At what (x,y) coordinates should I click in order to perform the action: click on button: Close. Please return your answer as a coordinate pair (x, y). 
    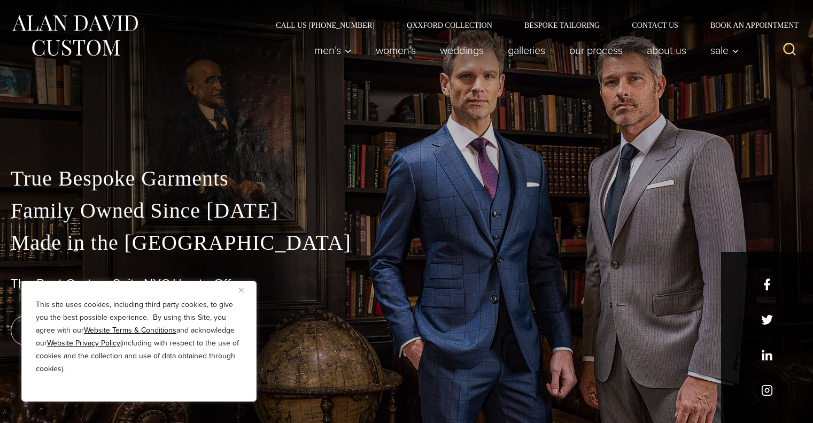
    Looking at the image, I should click on (245, 290).